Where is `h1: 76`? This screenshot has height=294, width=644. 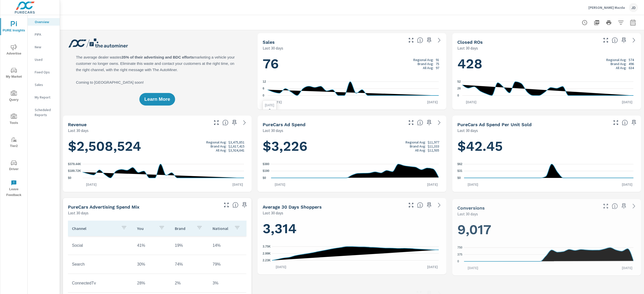
h1: 76 is located at coordinates (352, 64).